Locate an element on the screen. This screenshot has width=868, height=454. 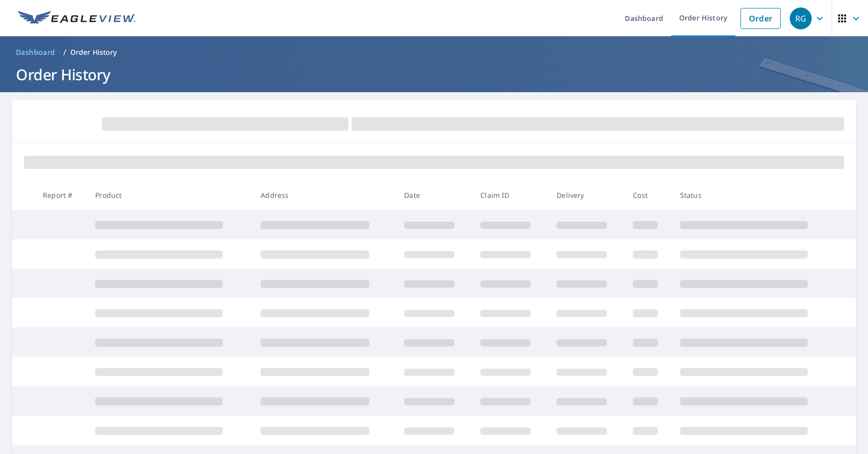
a: Dashboard is located at coordinates (35, 52).